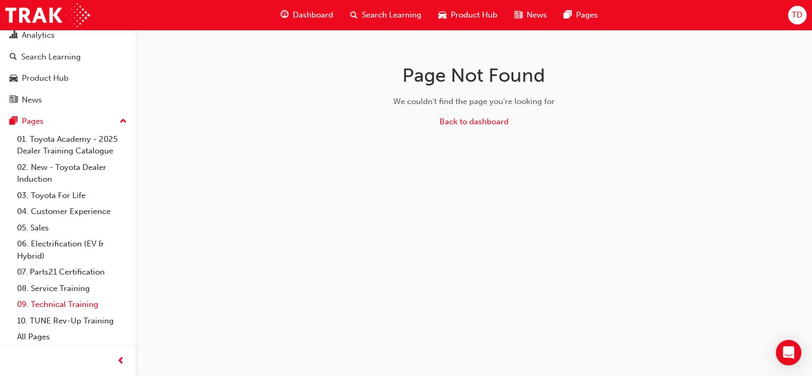 The image size is (812, 376). What do you see at coordinates (386, 15) in the screenshot?
I see `a: search-iconSearch Learning` at bounding box center [386, 15].